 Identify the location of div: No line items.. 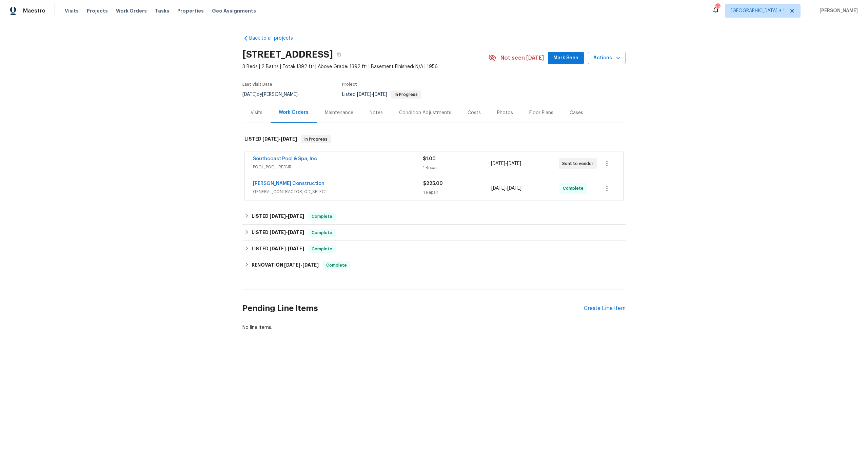
(434, 328).